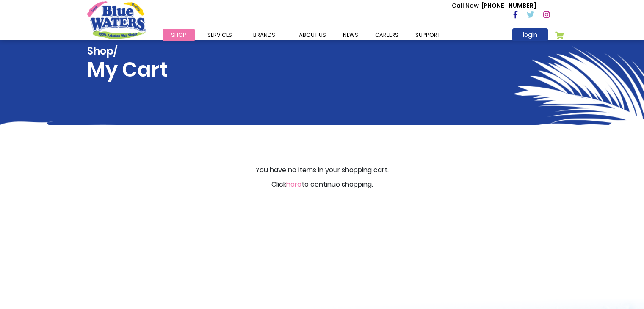  Describe the element at coordinates (294, 184) in the screenshot. I see `a: here` at that location.